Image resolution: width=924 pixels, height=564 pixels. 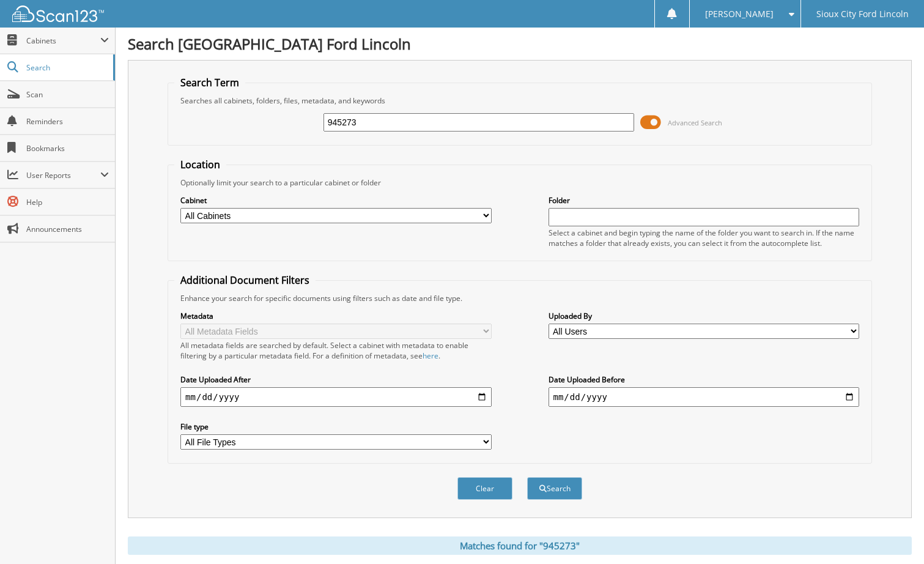 What do you see at coordinates (555, 488) in the screenshot?
I see `button: Search` at bounding box center [555, 488].